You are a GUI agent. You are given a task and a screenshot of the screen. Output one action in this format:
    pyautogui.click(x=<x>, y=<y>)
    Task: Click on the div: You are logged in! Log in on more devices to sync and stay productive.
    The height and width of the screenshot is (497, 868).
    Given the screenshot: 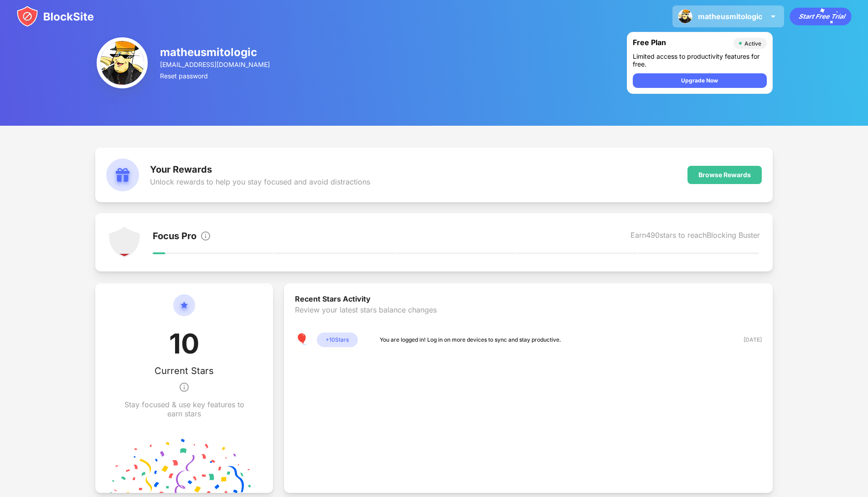 What is the action you would take?
    pyautogui.click(x=470, y=340)
    